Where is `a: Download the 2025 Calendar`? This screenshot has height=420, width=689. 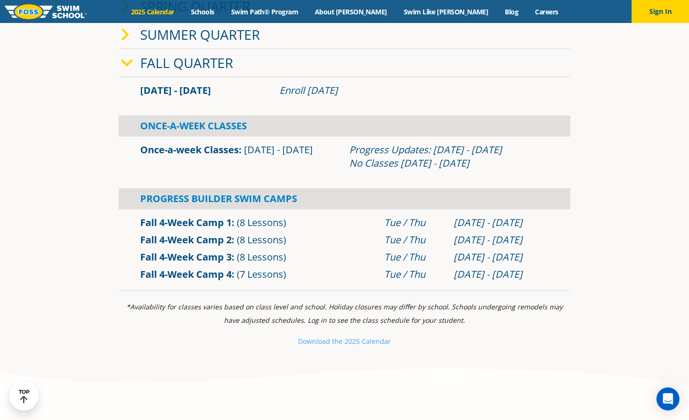
a: Download the 2025 Calendar is located at coordinates (345, 341).